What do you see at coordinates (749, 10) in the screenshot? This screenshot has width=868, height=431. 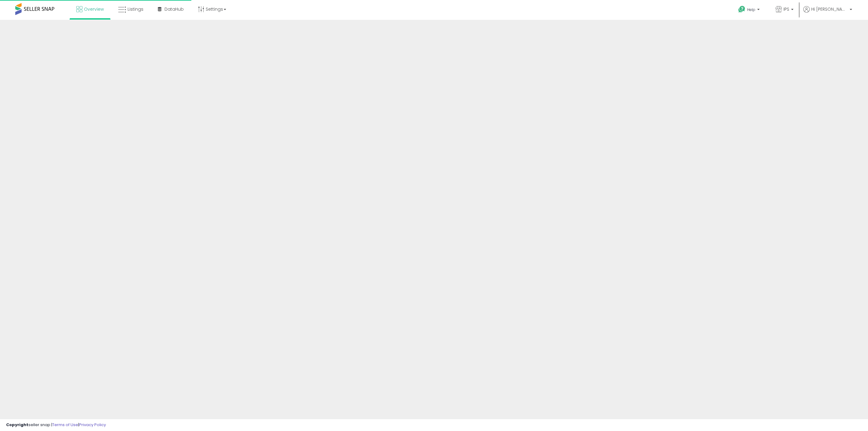 I see `a: Help` at bounding box center [749, 10].